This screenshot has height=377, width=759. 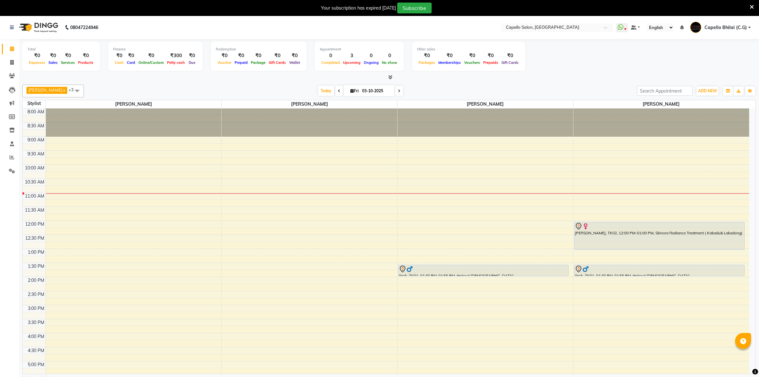 What do you see at coordinates (151, 62) in the screenshot?
I see `span: Online/Custom` at bounding box center [151, 62].